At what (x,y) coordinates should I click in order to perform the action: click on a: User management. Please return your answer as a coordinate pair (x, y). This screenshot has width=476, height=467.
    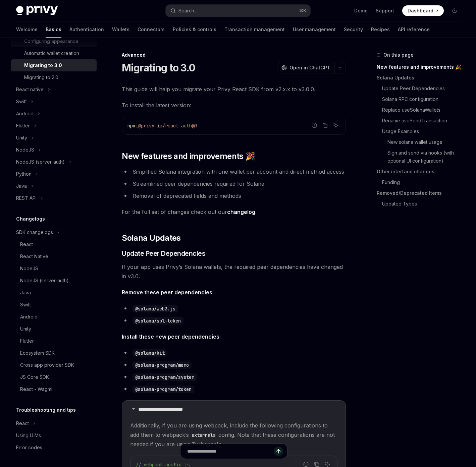
    Looking at the image, I should click on (314, 30).